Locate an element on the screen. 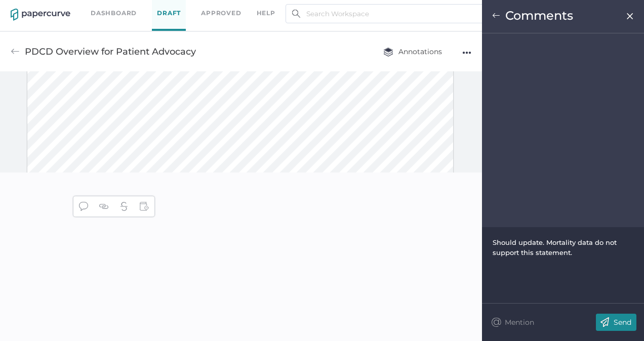 The height and width of the screenshot is (341, 644). div: Text Popup is located at coordinates (114, 136).